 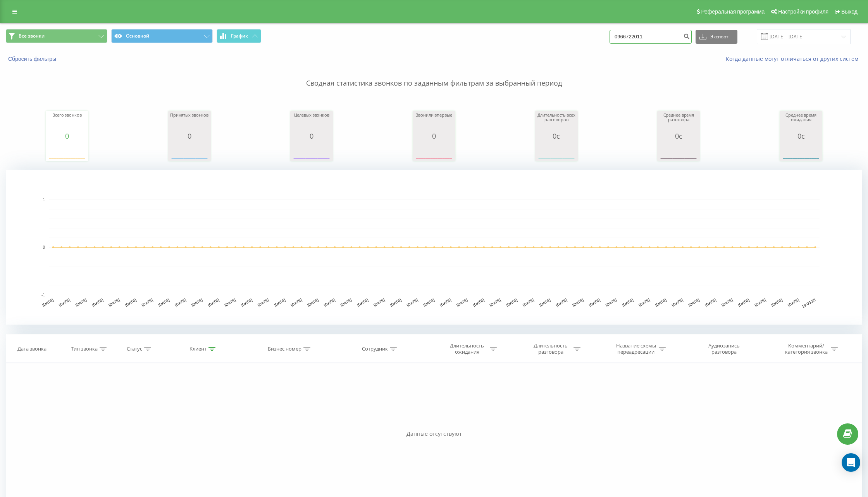 I want to click on span: Все звонки, so click(x=31, y=36).